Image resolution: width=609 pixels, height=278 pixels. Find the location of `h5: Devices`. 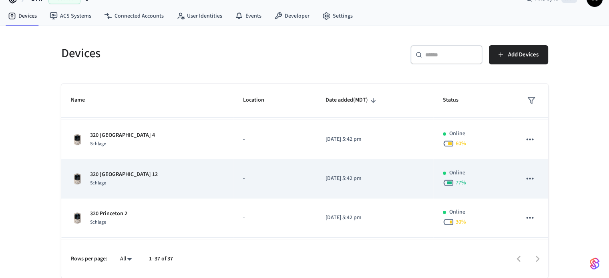

h5: Devices is located at coordinates (181, 53).